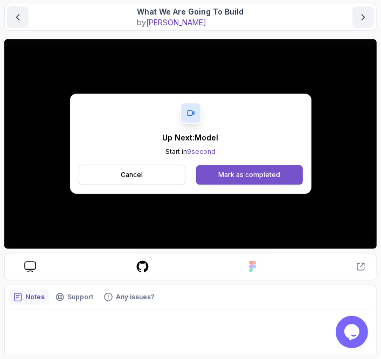  What do you see at coordinates (35, 298) in the screenshot?
I see `p: Notes` at bounding box center [35, 298].